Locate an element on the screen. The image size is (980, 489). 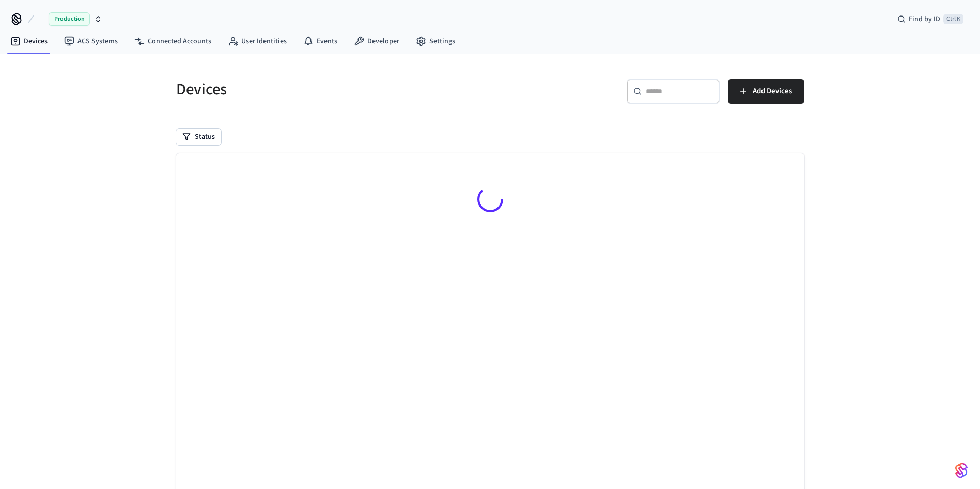
button: Add Devices is located at coordinates (766, 91).